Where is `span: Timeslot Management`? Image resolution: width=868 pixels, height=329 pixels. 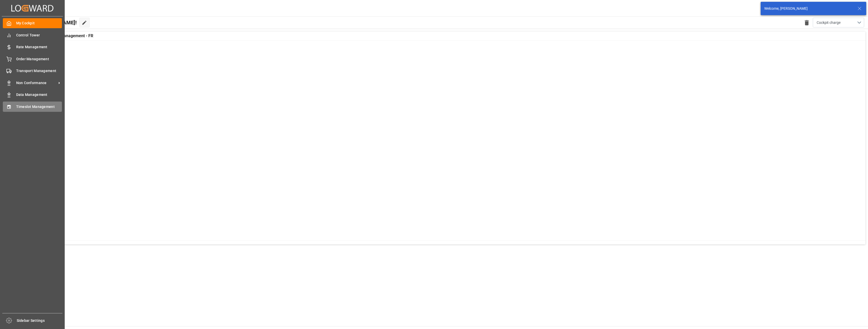 span: Timeslot Management is located at coordinates (39, 106).